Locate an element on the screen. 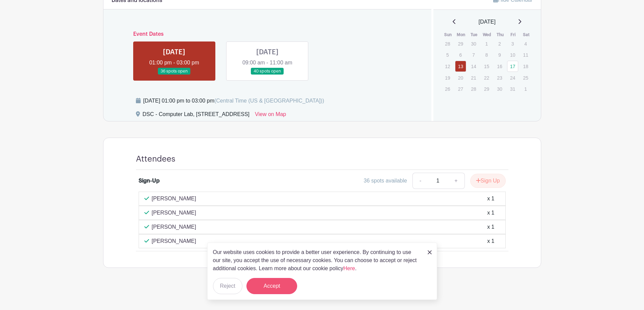 Image resolution: width=644 pixels, height=310 pixels. p: 7 is located at coordinates (473, 55).